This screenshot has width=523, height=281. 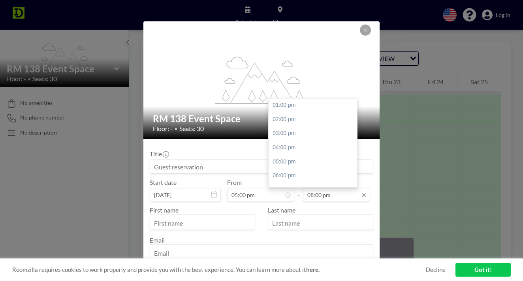 I want to click on label: Email, so click(x=157, y=239).